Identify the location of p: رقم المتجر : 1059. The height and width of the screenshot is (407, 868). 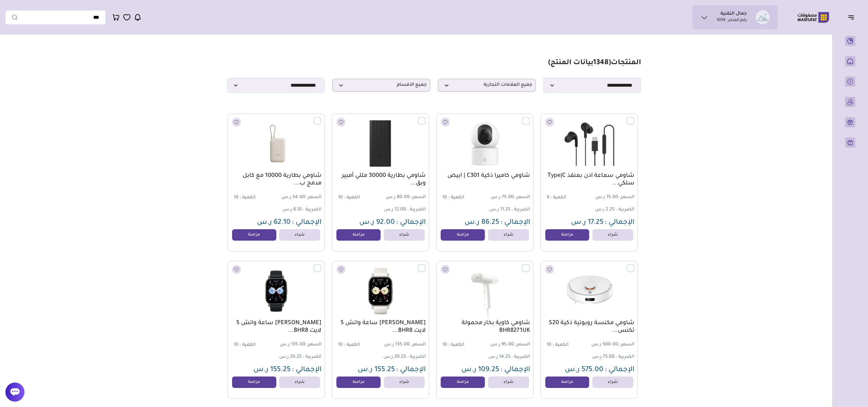
(731, 21).